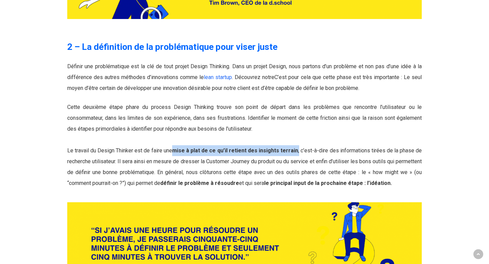 This screenshot has width=489, height=264. Describe the element at coordinates (200, 183) in the screenshot. I see `strong: définir le problème à résoudre` at that location.